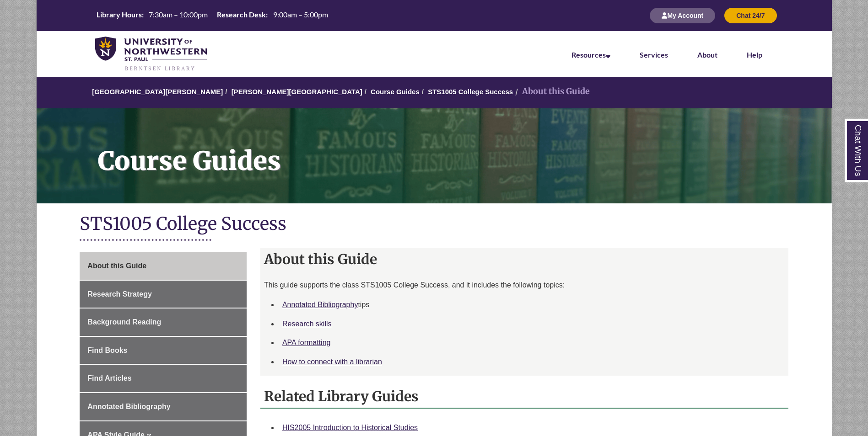 The width and height of the screenshot is (868, 436). What do you see at coordinates (750, 15) in the screenshot?
I see `a: Chat 24/7` at bounding box center [750, 15].